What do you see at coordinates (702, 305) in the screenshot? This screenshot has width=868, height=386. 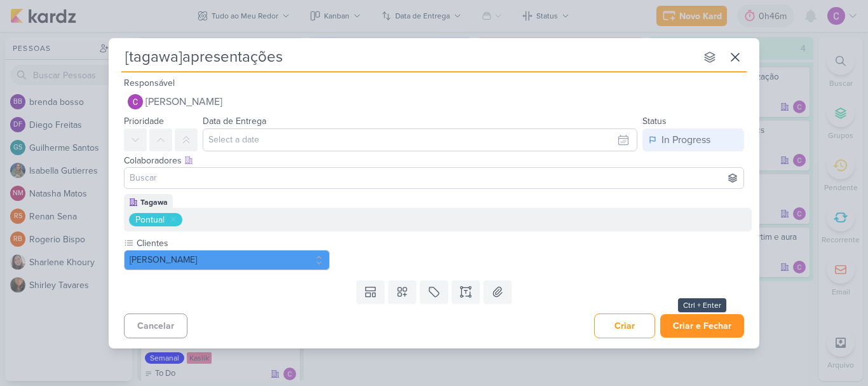 I see `div: Ctrl + Enter` at bounding box center [702, 305].